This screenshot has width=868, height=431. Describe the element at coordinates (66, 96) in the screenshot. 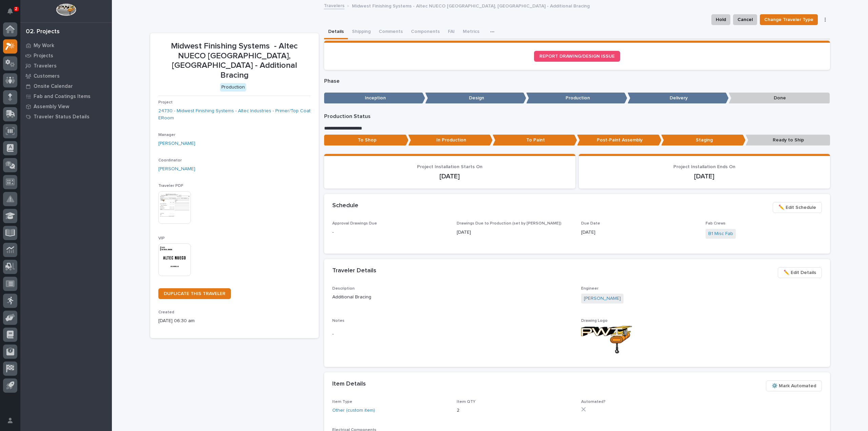

I see `a: Fab and Coatings Items` at that location.